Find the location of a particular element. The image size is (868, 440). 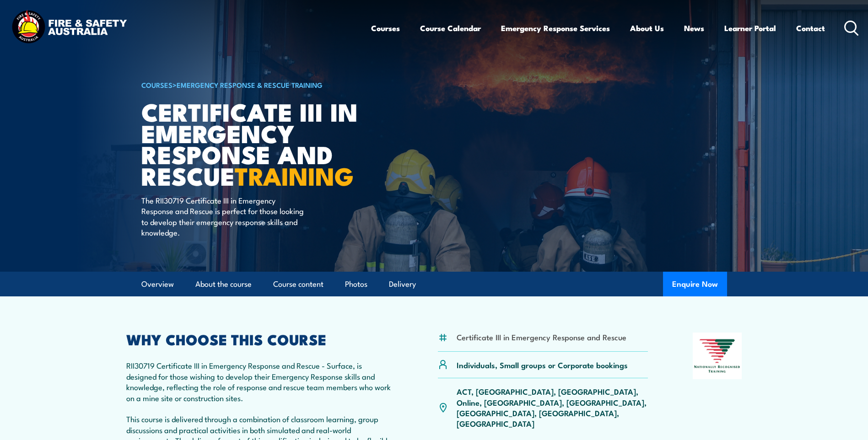

a: Course Calendar is located at coordinates (450, 28).